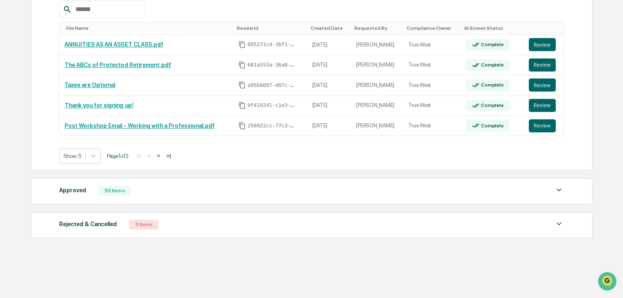  What do you see at coordinates (144, 70) in the screenshot?
I see `button: Start new chat` at bounding box center [144, 70].